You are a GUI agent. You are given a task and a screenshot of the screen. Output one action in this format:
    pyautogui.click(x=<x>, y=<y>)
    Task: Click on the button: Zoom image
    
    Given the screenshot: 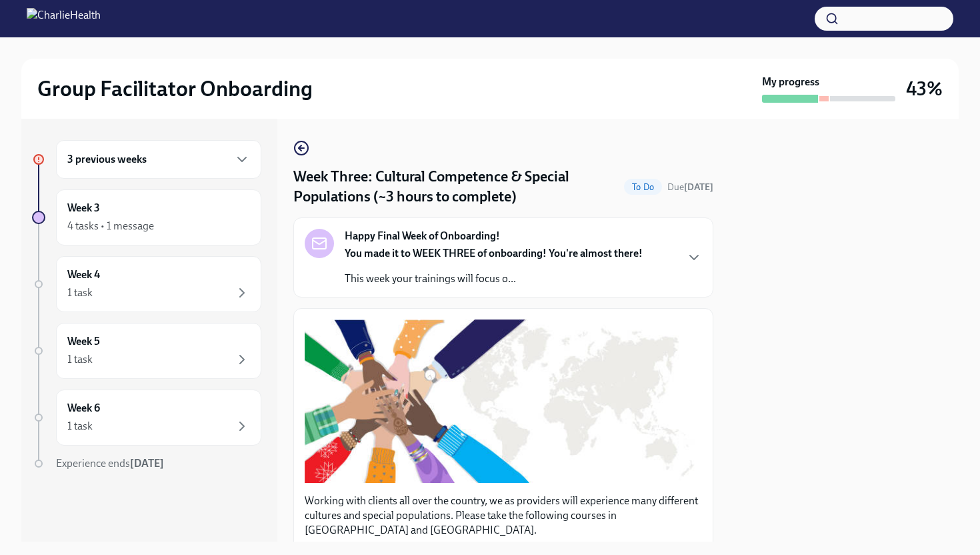 What is the action you would take?
    pyautogui.click(x=504, y=401)
    